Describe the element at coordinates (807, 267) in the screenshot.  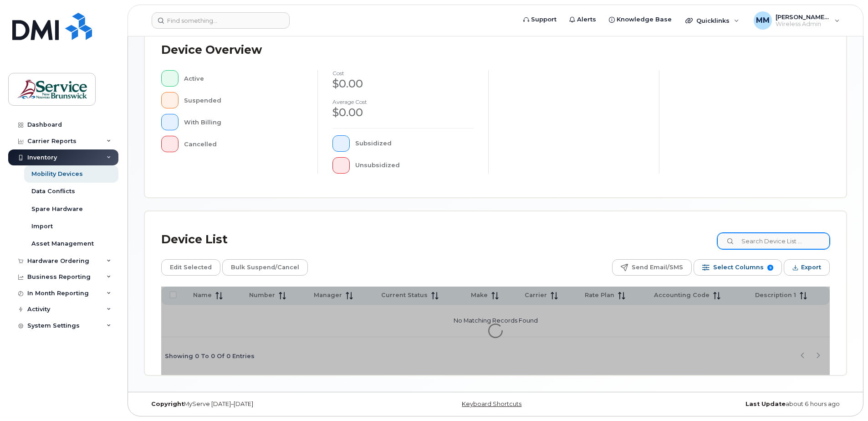
I see `button: Export` at that location.